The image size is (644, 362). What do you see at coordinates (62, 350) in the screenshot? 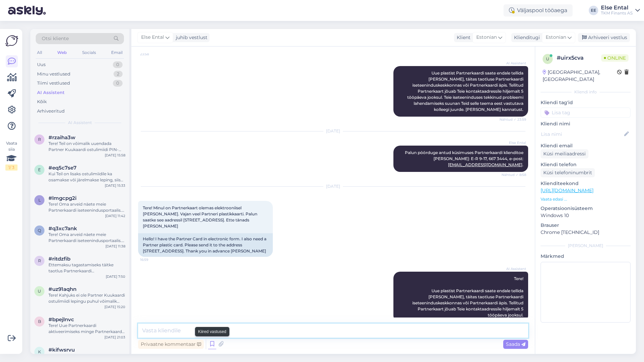
I see `span: #kifwsrvu` at bounding box center [62, 350].